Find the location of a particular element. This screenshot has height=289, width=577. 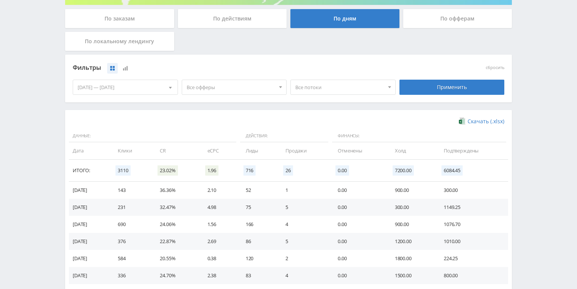

td: 2.69 is located at coordinates (219, 241).